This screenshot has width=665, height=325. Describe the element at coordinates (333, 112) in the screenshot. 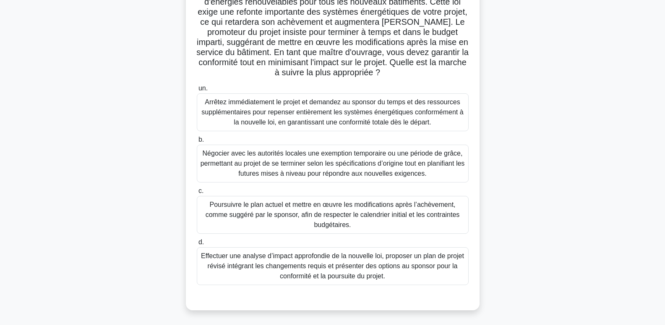

I see `font: Arrêtez immédiatement le projet et demandez au sponsor du temps et des ressources supplémentaires...` at that location.